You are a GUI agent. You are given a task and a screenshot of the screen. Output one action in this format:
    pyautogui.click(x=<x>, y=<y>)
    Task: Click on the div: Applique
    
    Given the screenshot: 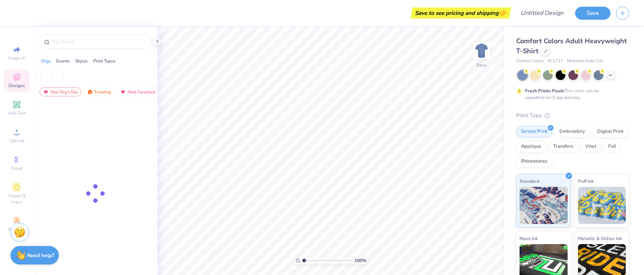 What is the action you would take?
    pyautogui.click(x=531, y=147)
    